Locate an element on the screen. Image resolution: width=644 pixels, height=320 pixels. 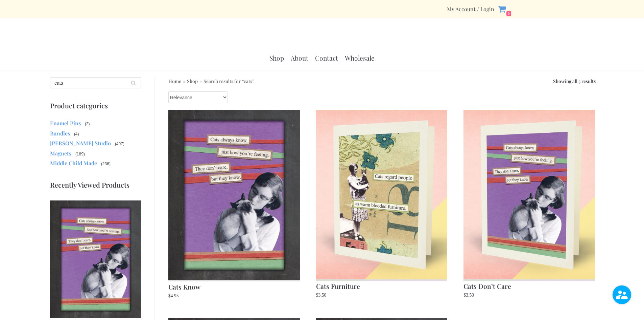
span: (236) is located at coordinates (106, 164).